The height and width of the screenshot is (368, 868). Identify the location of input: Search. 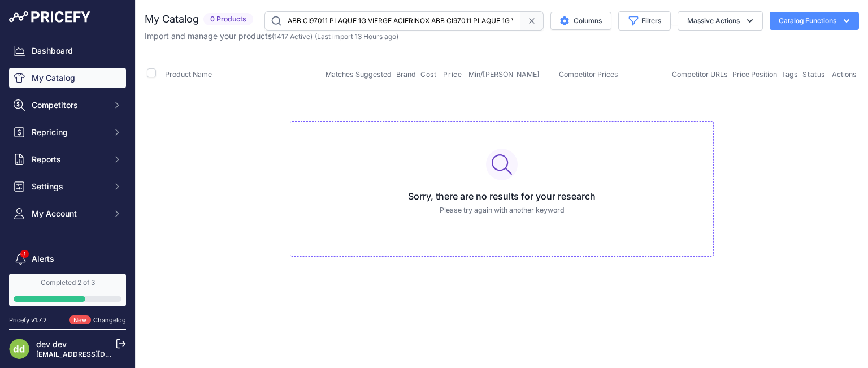
(392, 21).